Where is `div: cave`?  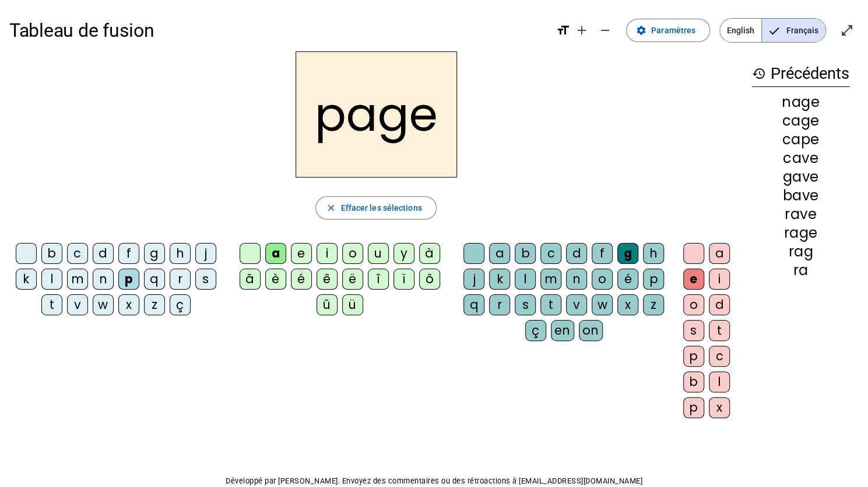
div: cave is located at coordinates (801, 158).